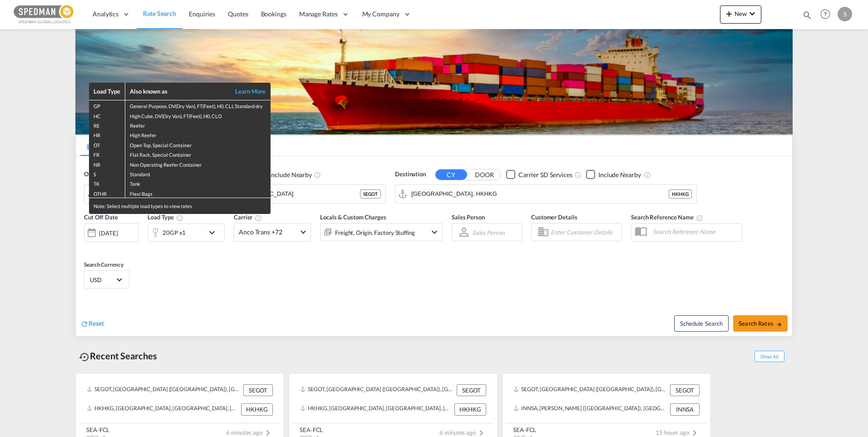  I want to click on td: Flexi Bags, so click(198, 193).